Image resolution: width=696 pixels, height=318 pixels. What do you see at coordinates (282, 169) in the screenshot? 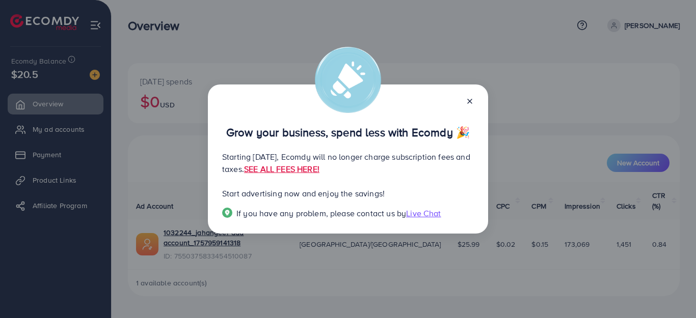
I see `a: SEE ALL FEES HERE!` at bounding box center [282, 169].